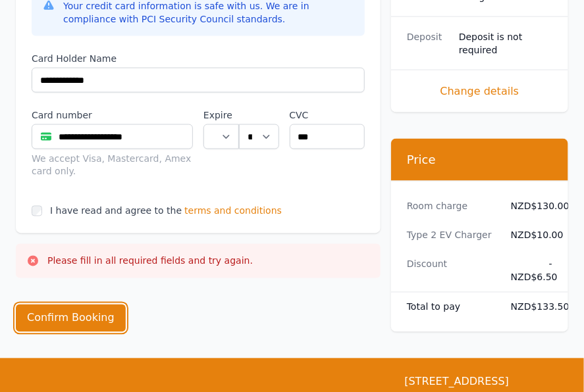 This screenshot has width=584, height=392. What do you see at coordinates (112, 165) in the screenshot?
I see `div: We accept Visa, Mastercard, Amex card only.` at bounding box center [112, 165].